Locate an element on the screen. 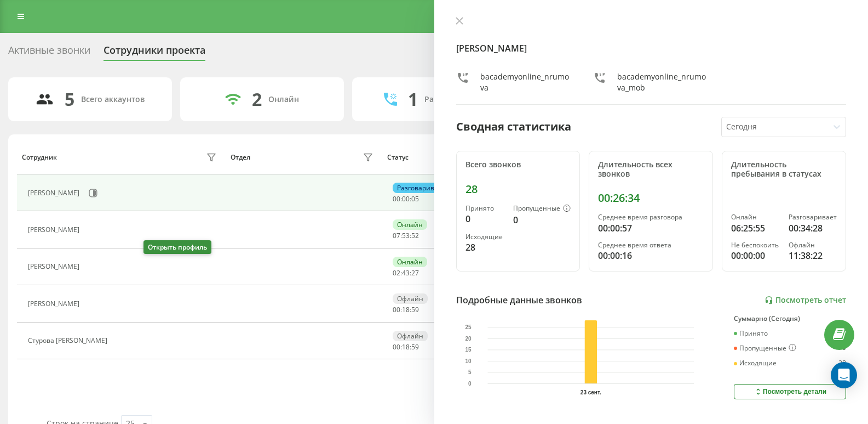  text: 0 is located at coordinates (470, 383).